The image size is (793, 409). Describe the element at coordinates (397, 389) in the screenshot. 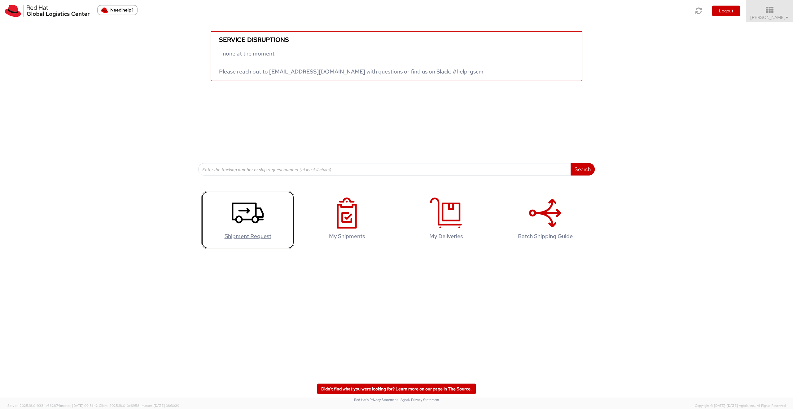

I see `a: Didn't find what you were looking for? Learn more on our page in The Source.` at that location.